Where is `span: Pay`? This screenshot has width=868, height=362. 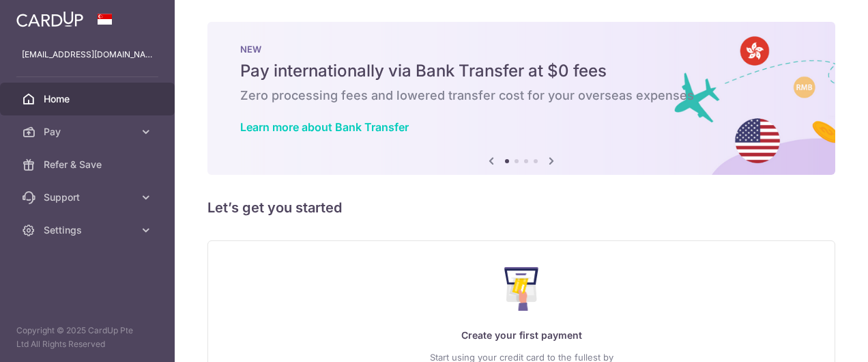 span: Pay is located at coordinates (89, 132).